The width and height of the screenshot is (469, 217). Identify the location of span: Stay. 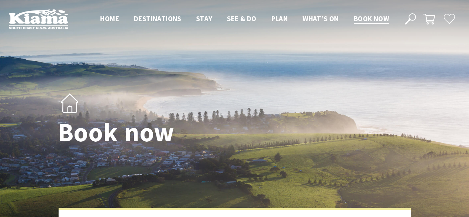
(204, 19).